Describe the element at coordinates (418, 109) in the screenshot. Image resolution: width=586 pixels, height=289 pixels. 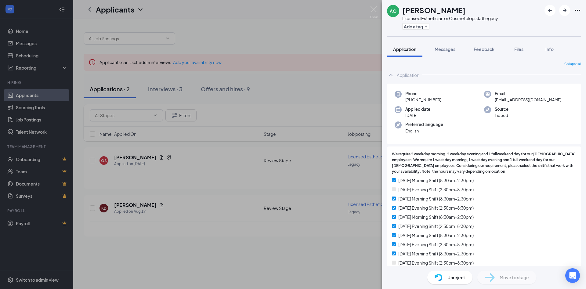
I see `span: Applied date` at that location.